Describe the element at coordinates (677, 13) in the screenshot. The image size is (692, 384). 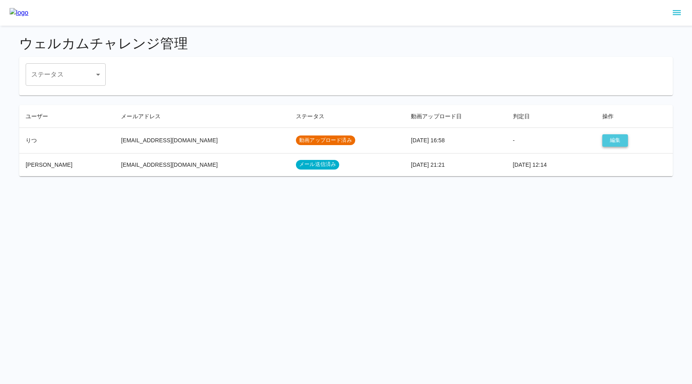
I see `button: sidemenu` at that location.